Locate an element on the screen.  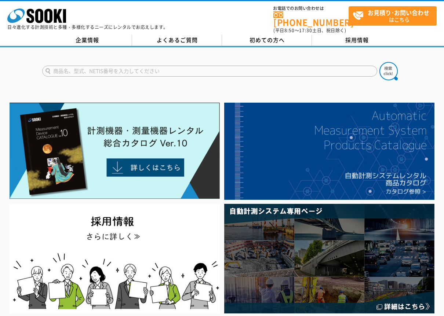
p: 日々進化する計測技術と多種・多様化するニーズにレンタルでお応えします。 is located at coordinates (88, 27).